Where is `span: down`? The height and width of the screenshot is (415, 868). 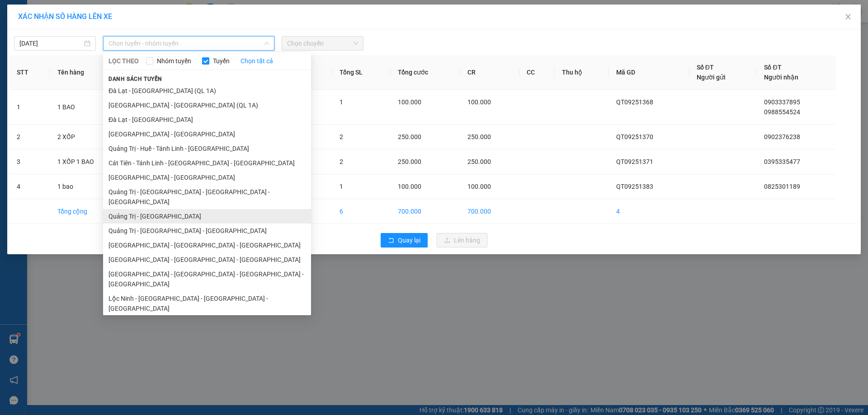
span: down is located at coordinates (267, 43).